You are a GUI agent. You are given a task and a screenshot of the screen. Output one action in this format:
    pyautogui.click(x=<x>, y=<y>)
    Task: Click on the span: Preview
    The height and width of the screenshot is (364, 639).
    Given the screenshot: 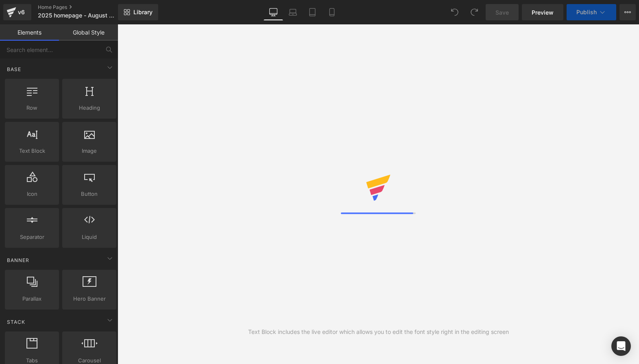 What is the action you would take?
    pyautogui.click(x=542, y=12)
    